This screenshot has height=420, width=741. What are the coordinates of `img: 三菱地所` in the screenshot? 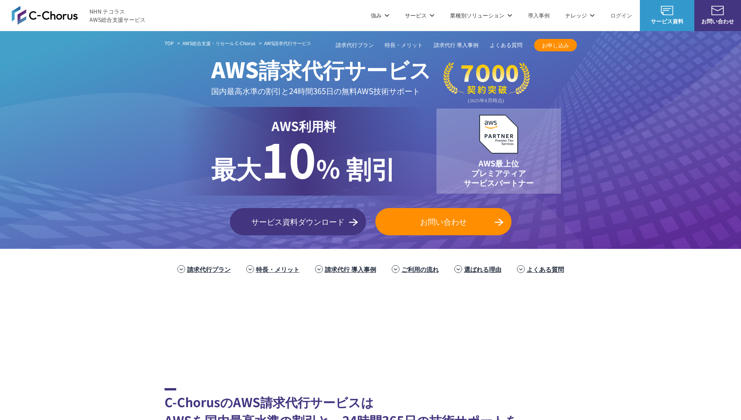 It's located at (47, 310).